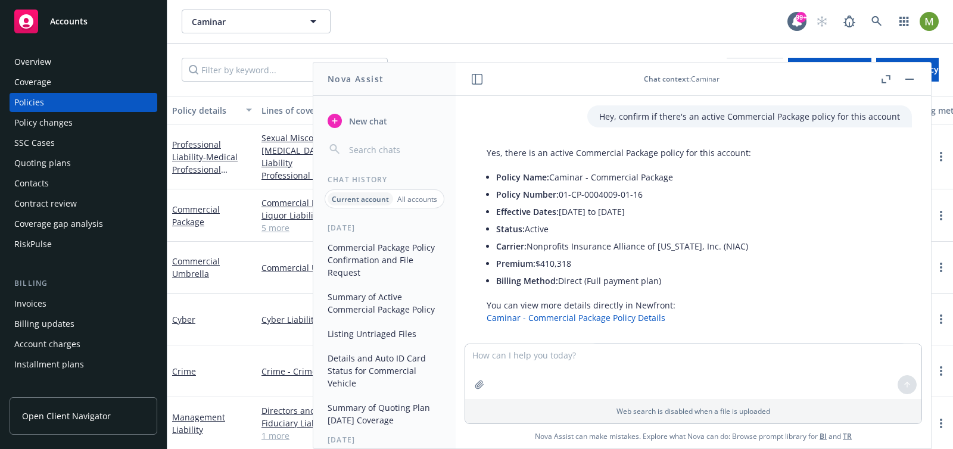 The image size is (953, 449). I want to click on div: 99+, so click(801, 17).